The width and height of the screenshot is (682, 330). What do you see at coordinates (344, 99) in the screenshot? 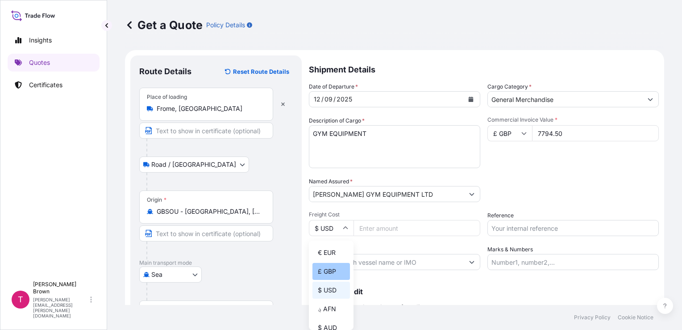
I see `div: year,` at bounding box center [344, 99].